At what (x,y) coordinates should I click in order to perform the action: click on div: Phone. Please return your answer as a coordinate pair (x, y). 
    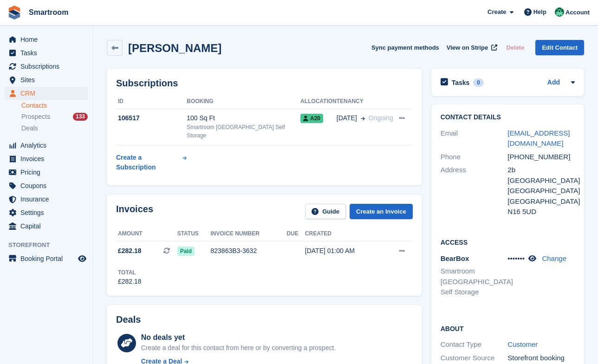
    Looking at the image, I should click on (475, 157).